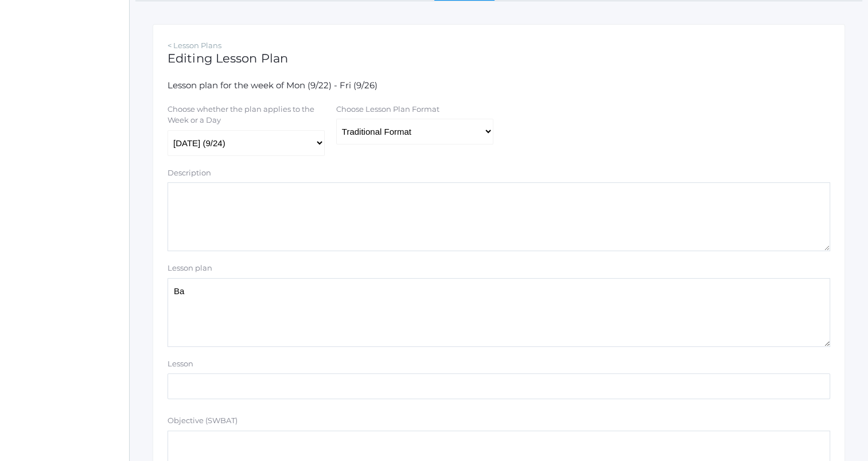 The height and width of the screenshot is (461, 868). What do you see at coordinates (499, 58) in the screenshot?
I see `h1: Editing Lesson Plan` at bounding box center [499, 58].